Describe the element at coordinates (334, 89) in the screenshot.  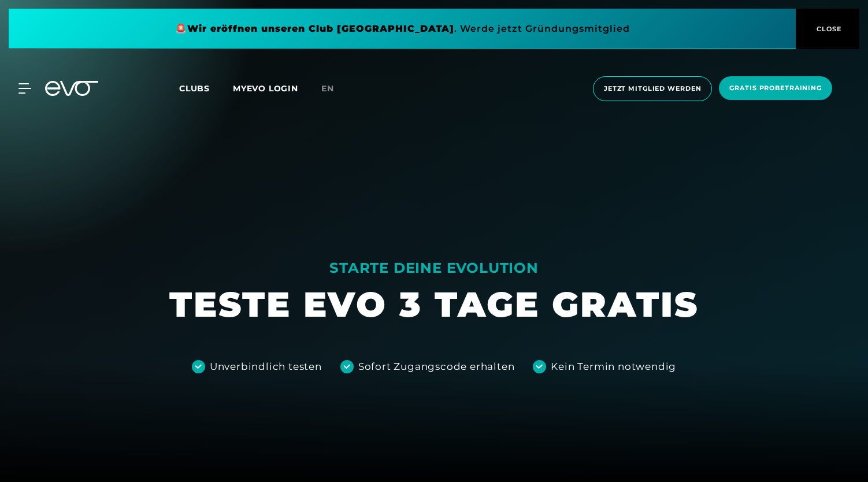
I see `a: en` at that location.